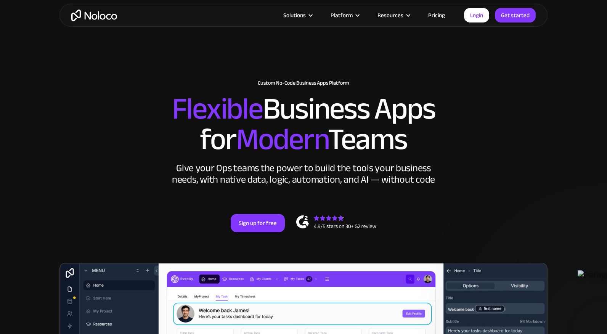 The height and width of the screenshot is (334, 607). What do you see at coordinates (436, 15) in the screenshot?
I see `a: Pricing` at bounding box center [436, 15].